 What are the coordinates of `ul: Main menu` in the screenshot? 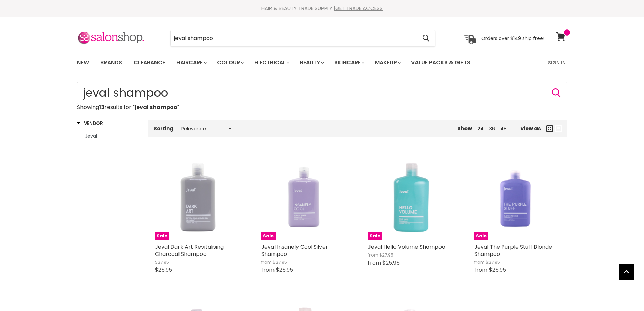 It's located at (291, 63).